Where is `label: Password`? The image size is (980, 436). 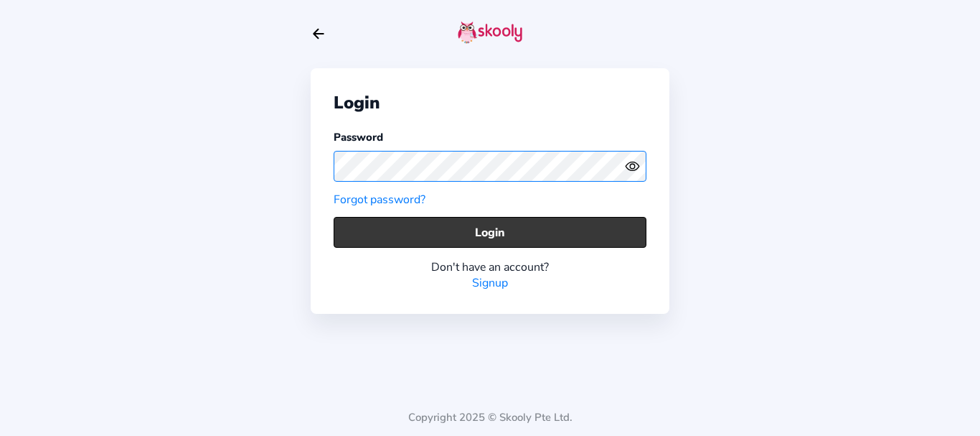
label: Password is located at coordinates (358, 137).